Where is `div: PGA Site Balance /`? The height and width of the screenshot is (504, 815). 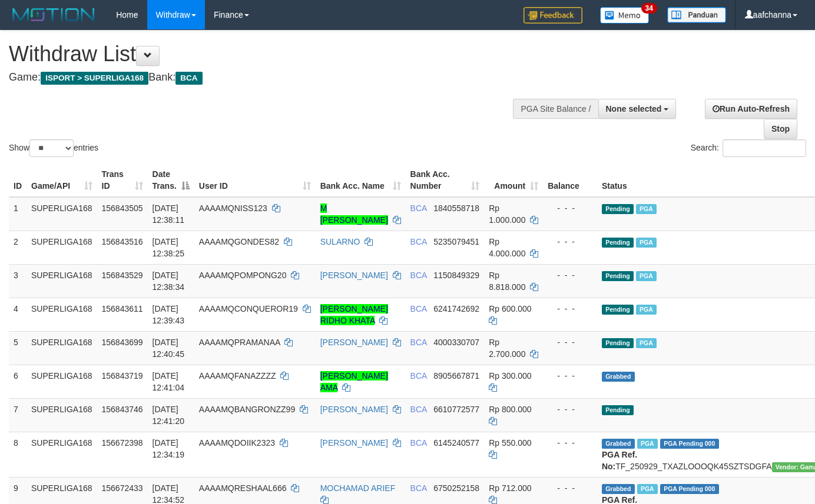 div: PGA Site Balance / is located at coordinates (555, 109).